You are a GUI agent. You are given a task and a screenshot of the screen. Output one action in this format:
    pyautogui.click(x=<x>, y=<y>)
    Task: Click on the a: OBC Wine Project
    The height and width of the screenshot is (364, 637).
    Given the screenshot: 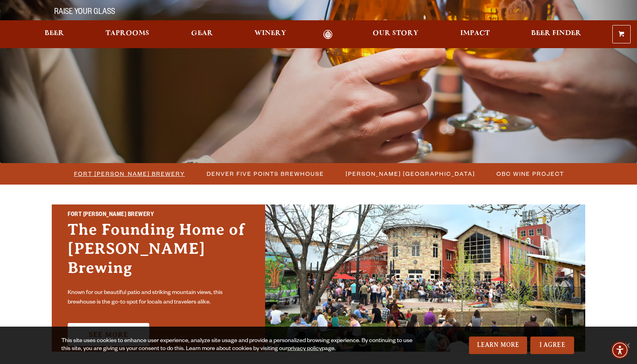 What is the action you would take?
    pyautogui.click(x=530, y=173)
    